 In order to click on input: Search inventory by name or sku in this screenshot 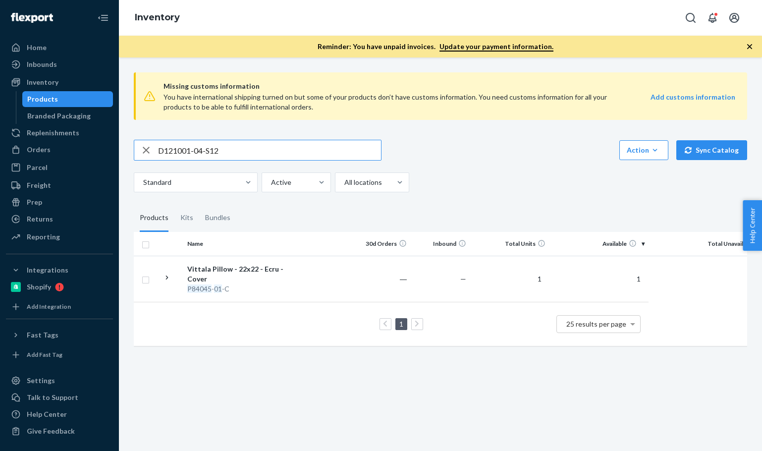, I will do `click(269, 150)`.